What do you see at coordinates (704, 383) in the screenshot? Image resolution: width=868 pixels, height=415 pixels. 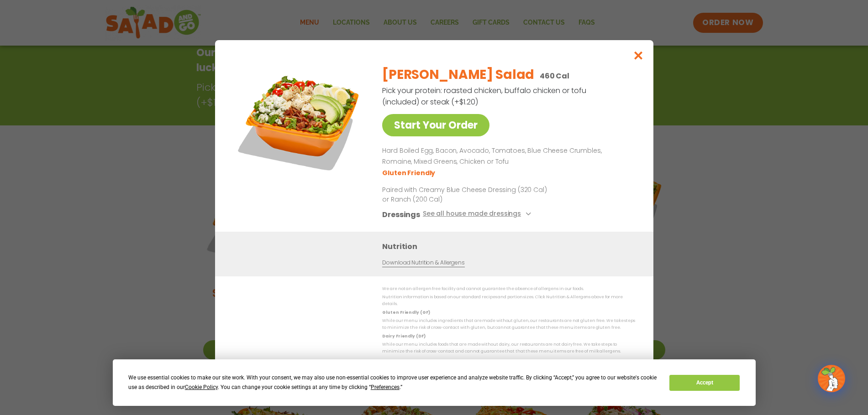 I see `button: Accept` at bounding box center [704, 383].